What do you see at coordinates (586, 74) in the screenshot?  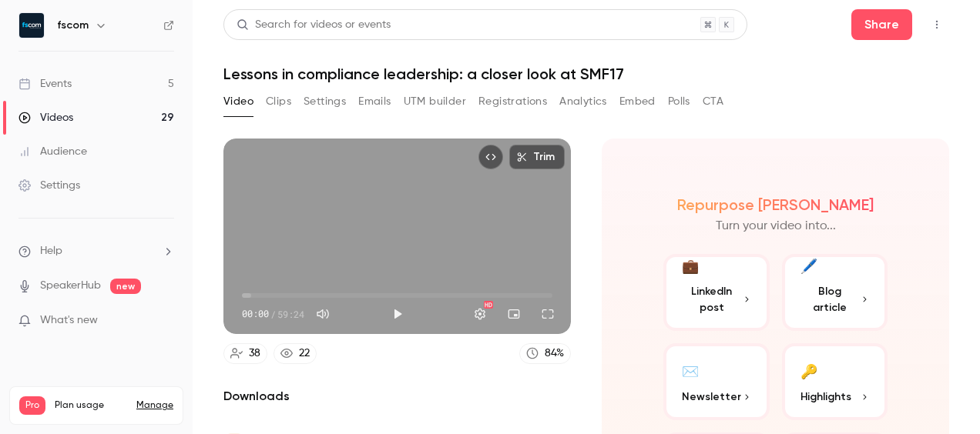 I see `h1: Lessons in compliance leadership: a closer look at SMF17` at bounding box center [586, 74].